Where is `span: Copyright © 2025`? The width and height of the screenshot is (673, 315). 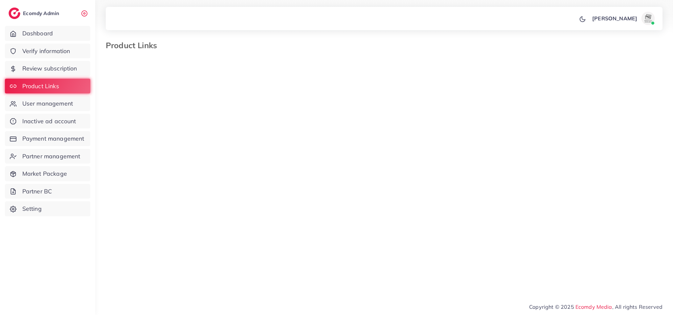
span: Copyright © 2025 is located at coordinates (595, 307).